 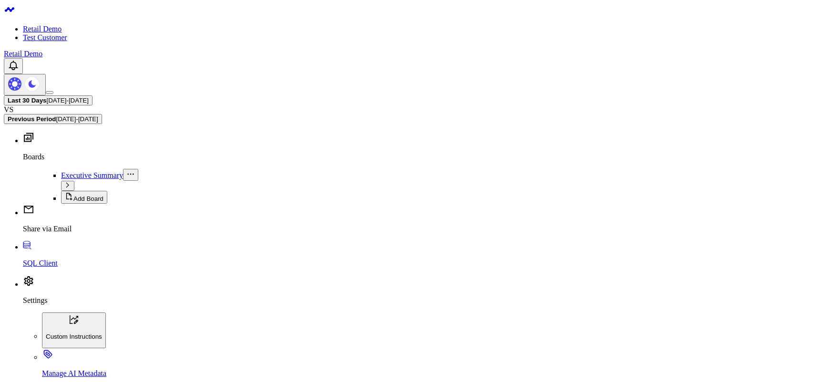 What do you see at coordinates (45, 37) in the screenshot?
I see `a: Test Customer` at bounding box center [45, 37].